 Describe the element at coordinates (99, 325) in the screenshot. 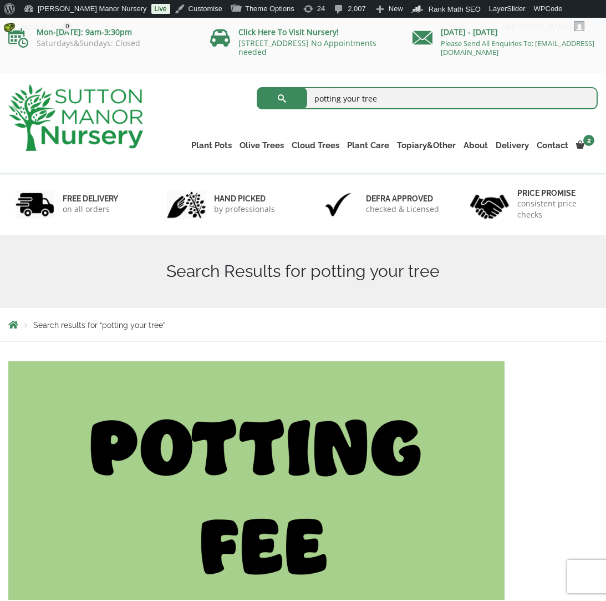

I see `span: Search results for “potting your tree”` at that location.